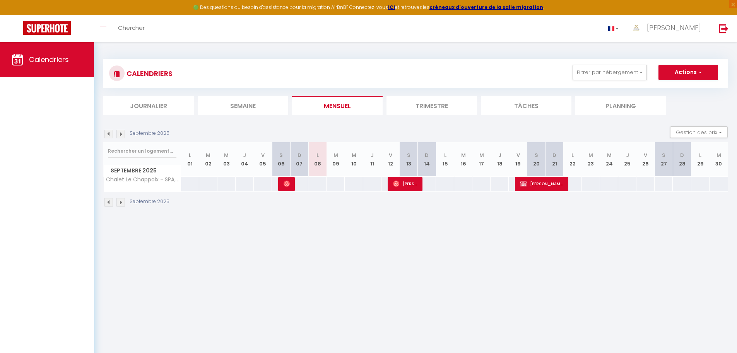 This screenshot has height=353, width=737. What do you see at coordinates (463, 159) in the screenshot?
I see `th: 16` at bounding box center [463, 159].